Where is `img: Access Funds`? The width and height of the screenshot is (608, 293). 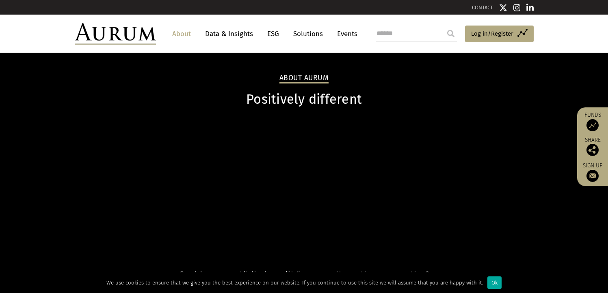
img: Access Funds is located at coordinates (592, 125).